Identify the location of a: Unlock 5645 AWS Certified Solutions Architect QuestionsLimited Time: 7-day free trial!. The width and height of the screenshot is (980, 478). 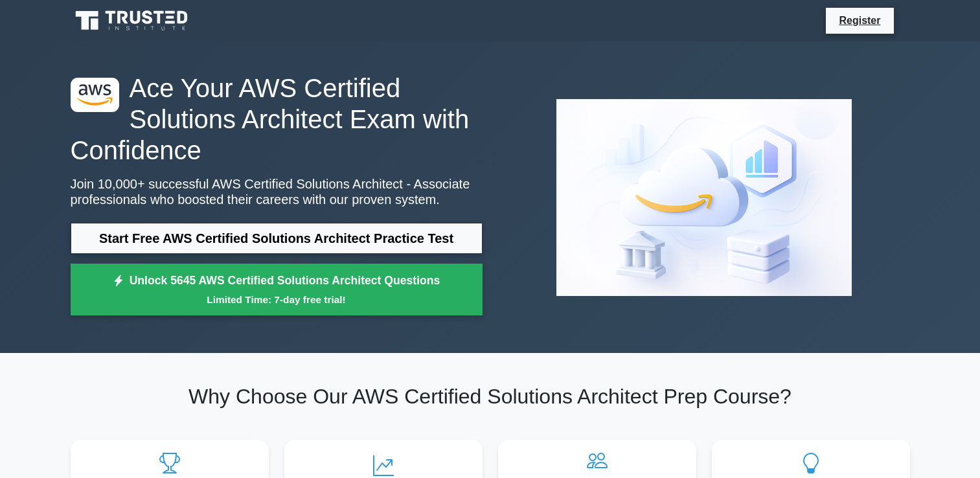
(277, 290).